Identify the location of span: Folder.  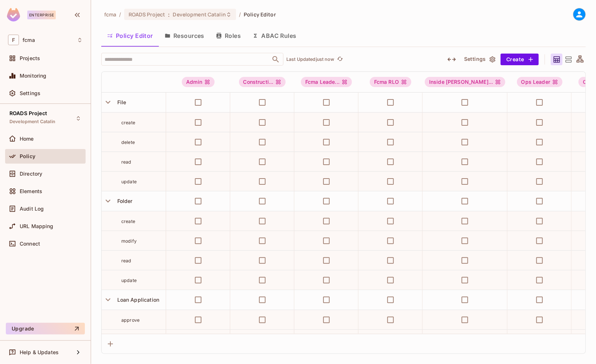
(124, 200).